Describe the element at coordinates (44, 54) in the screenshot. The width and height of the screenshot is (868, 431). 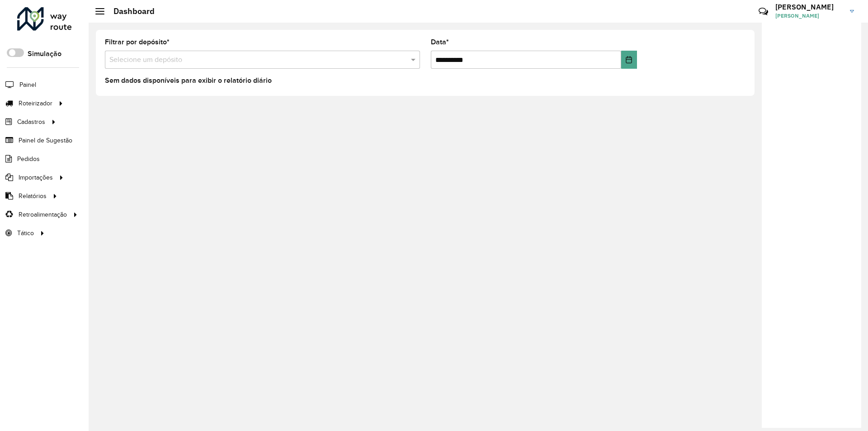
I see `label: Simulação` at that location.